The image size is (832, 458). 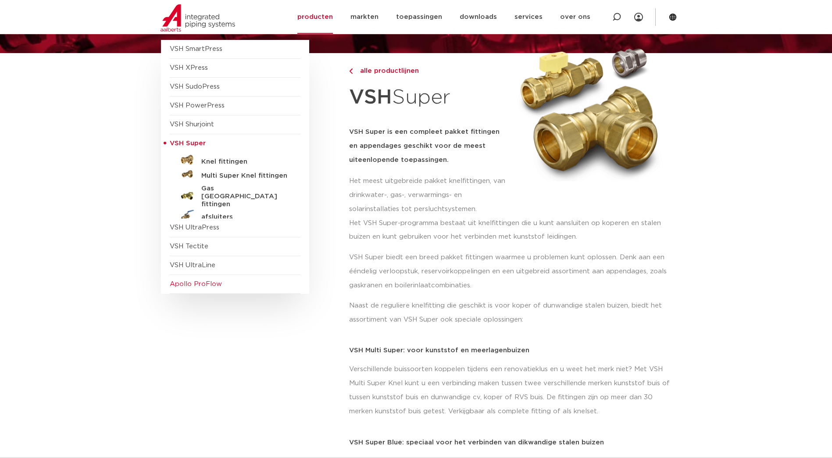 What do you see at coordinates (510, 313) in the screenshot?
I see `p: Naast de reguliere knelfitting die geschikt is voor koper of dunwandige stalen buizen, biedt het ...` at bounding box center [510, 313].